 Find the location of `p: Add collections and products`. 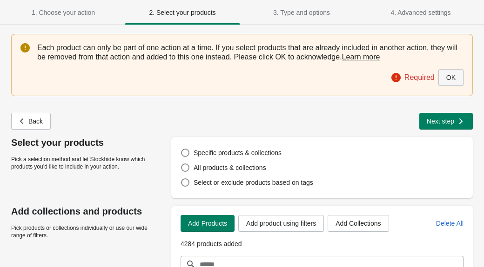

p: Add collections and products is located at coordinates (87, 212).